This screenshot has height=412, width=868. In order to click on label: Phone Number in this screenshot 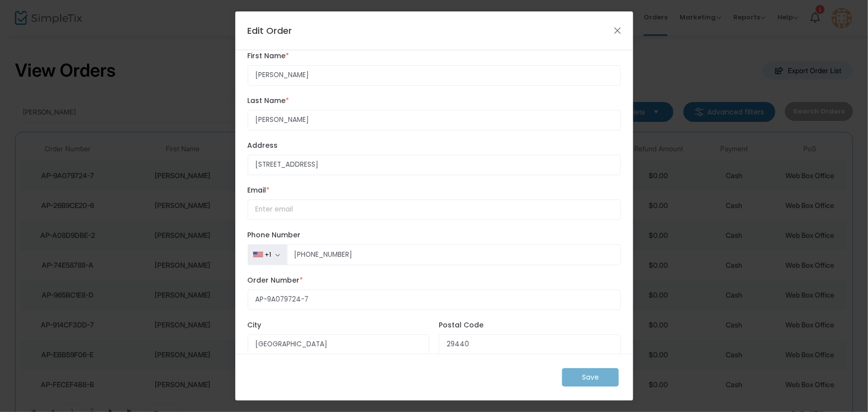, I will do `click(434, 235)`.